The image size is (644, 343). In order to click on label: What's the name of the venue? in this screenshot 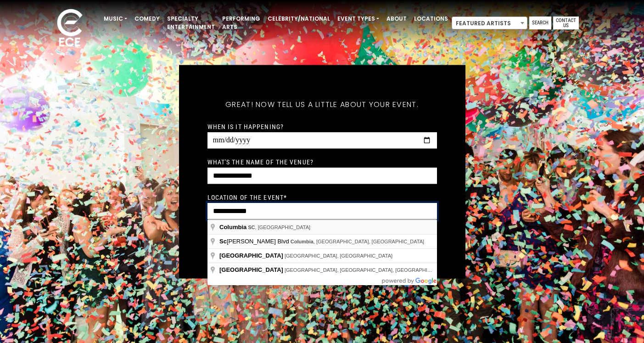, I will do `click(260, 162)`.